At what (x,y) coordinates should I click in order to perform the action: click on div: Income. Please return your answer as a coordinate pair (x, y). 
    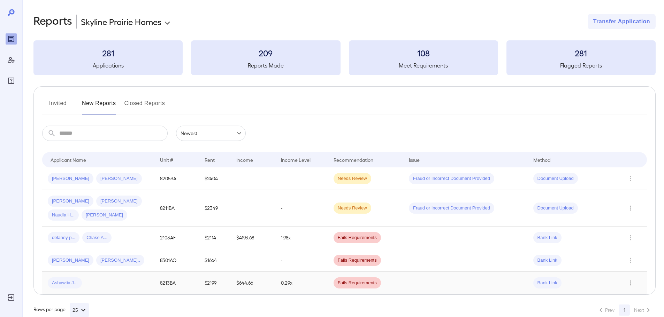
    Looking at the image, I should click on (245, 160).